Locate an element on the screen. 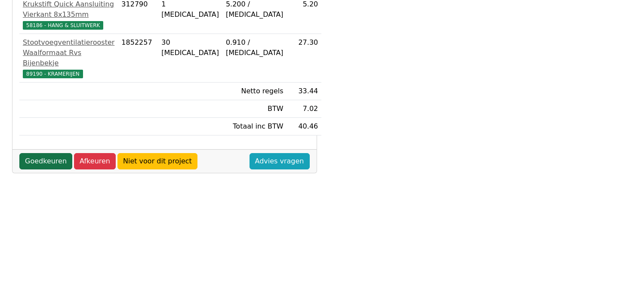 Image resolution: width=644 pixels, height=298 pixels. td: 7.02 is located at coordinates (304, 109).